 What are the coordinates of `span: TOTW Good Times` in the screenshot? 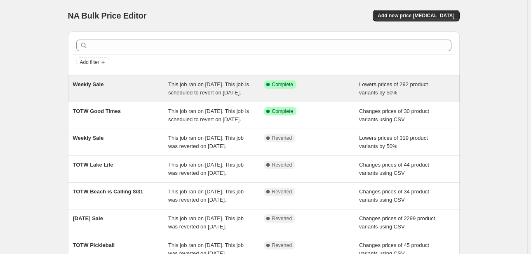 It's located at (97, 111).